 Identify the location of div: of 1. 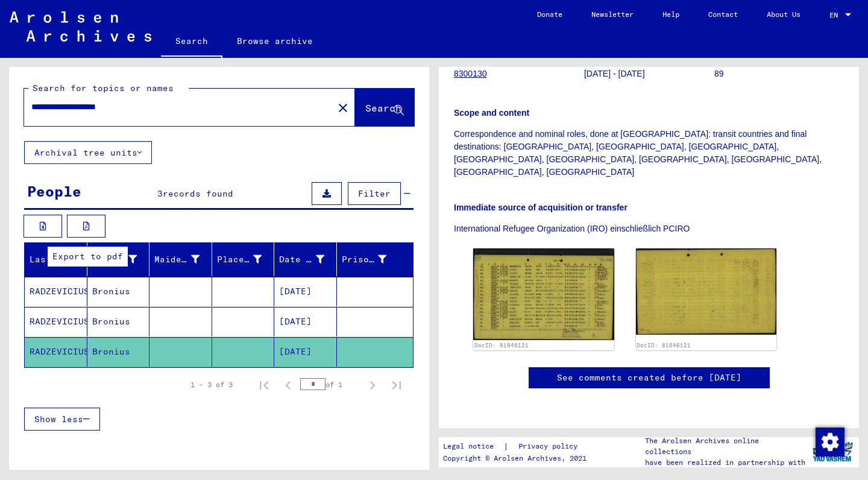
(331, 384).